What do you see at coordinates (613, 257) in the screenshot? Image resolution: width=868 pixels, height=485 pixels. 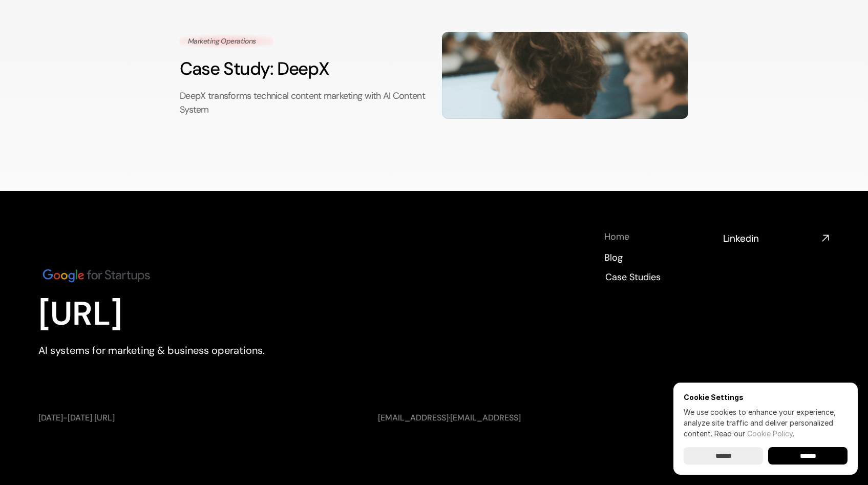 I see `p: Blog` at bounding box center [613, 257].